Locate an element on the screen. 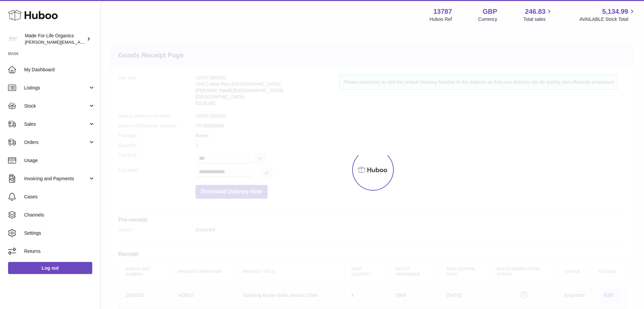  div: Currency is located at coordinates (488, 19).